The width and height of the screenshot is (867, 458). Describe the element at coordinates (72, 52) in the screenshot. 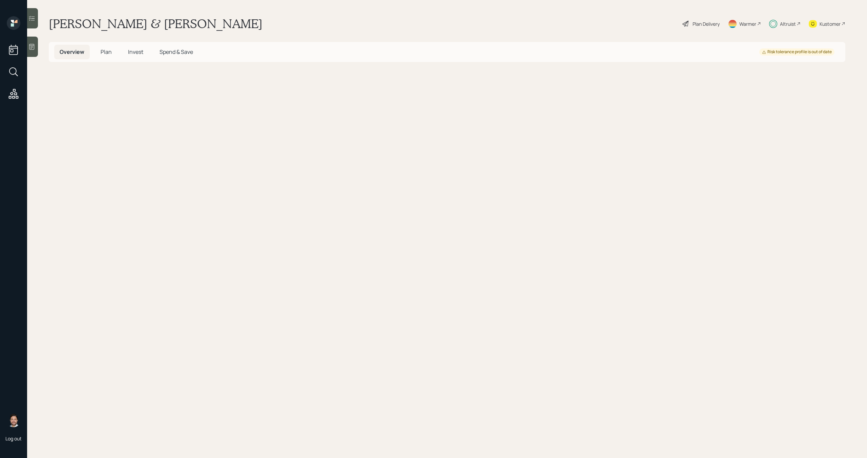

I see `span: Overview` at that location.